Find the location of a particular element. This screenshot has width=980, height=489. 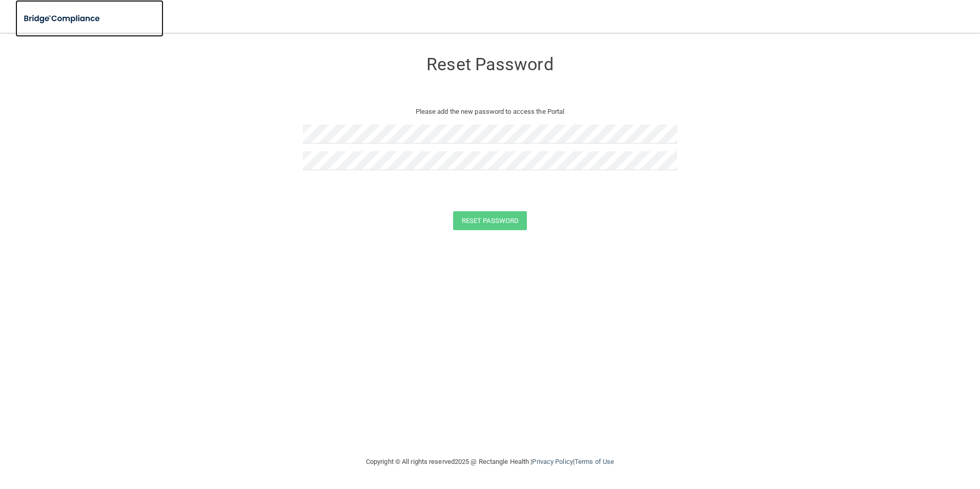

p: Please add the new password to access the Portal is located at coordinates (490, 112).